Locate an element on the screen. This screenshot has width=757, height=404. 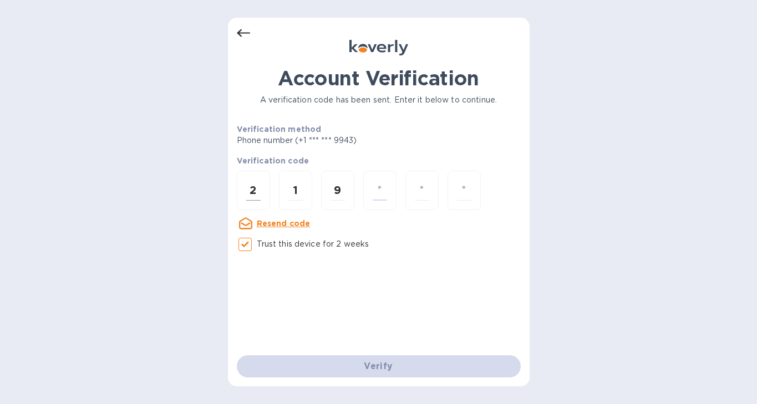
h1: Account Verification is located at coordinates (379, 78).